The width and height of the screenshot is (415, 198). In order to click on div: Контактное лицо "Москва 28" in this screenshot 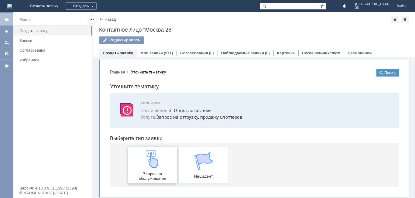, I will do `click(254, 30)`.